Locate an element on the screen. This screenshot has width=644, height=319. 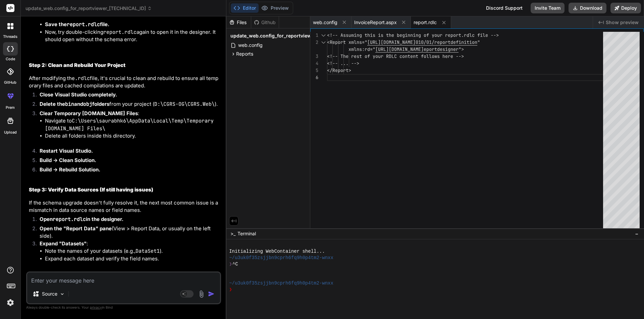
strong: Step 3: Verify Data Sources (If still having issues) is located at coordinates (91, 189).